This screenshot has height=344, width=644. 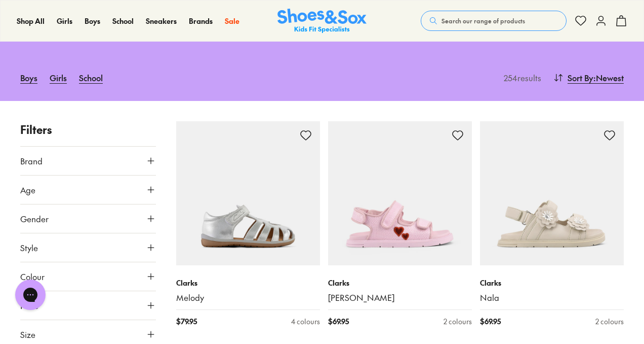 I want to click on button: Sort By:Newest, so click(x=589, y=77).